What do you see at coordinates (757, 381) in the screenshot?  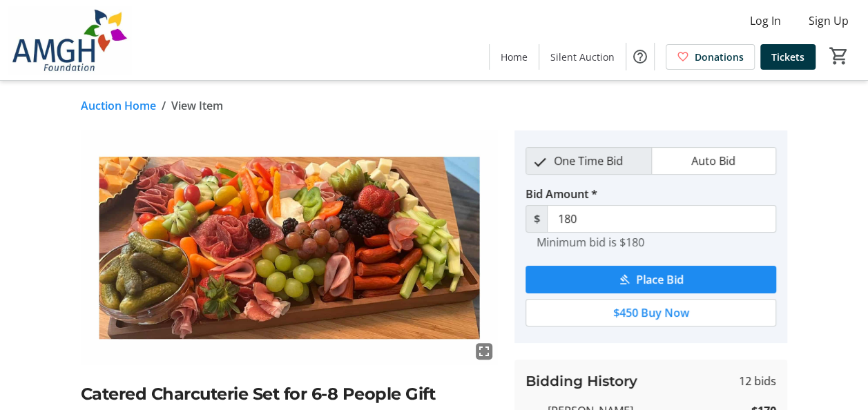 I see `span: 12 bids` at bounding box center [757, 381].